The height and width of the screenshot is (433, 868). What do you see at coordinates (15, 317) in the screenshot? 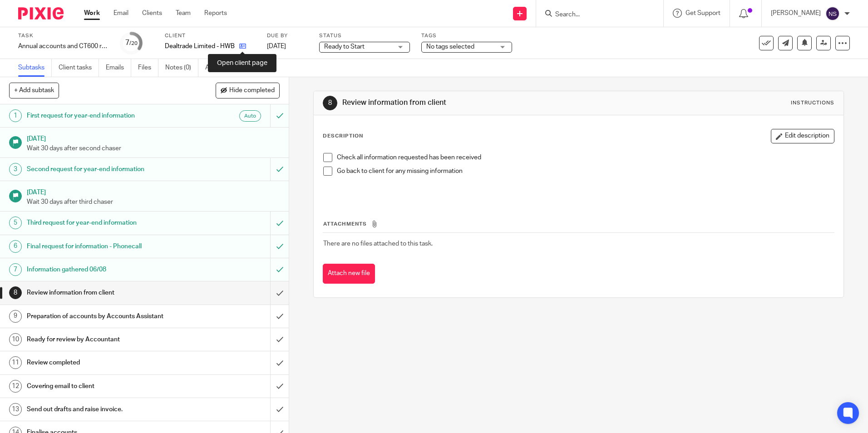
I see `div: 9` at bounding box center [15, 317].